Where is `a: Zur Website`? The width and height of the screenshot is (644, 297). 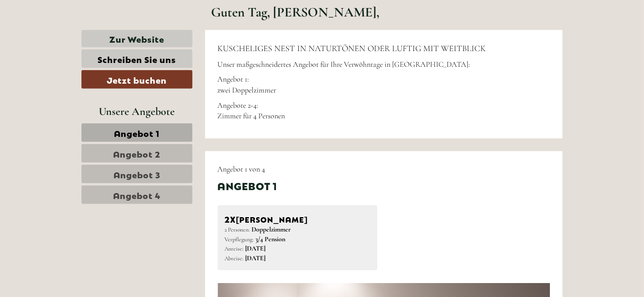 a: Zur Website is located at coordinates (137, 38).